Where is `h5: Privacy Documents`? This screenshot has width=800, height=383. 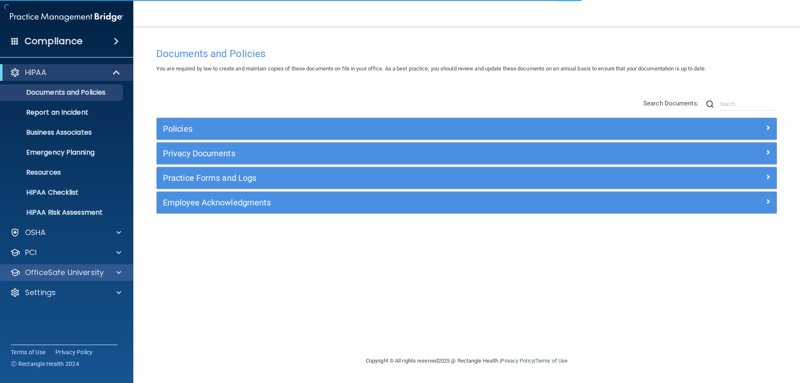
h5: Privacy Documents is located at coordinates (389, 153).